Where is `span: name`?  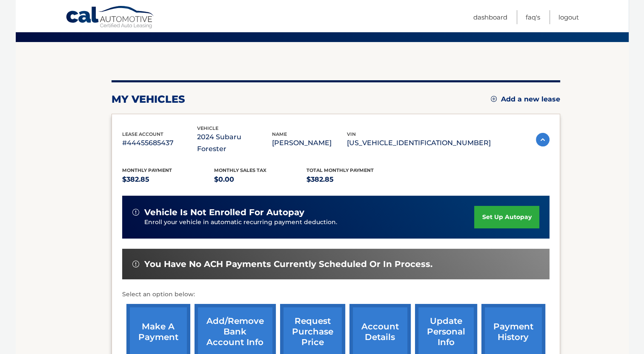
span: name is located at coordinates (279, 134).